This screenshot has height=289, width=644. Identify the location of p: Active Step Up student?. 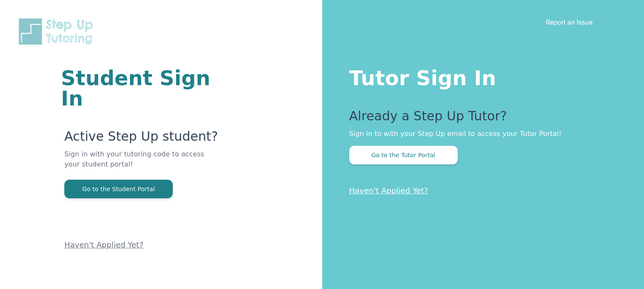
(142, 139).